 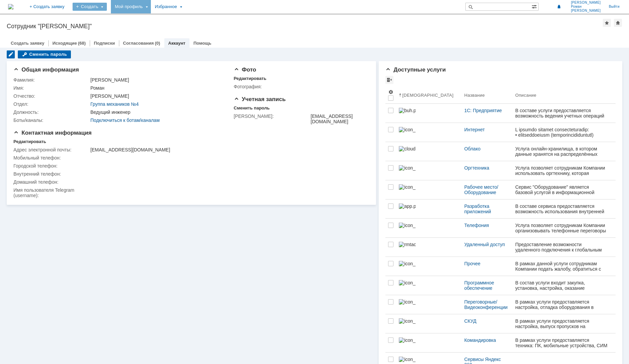 What do you see at coordinates (11, 7) in the screenshot?
I see `a: Перейти на домашнюю страницу` at bounding box center [11, 7].